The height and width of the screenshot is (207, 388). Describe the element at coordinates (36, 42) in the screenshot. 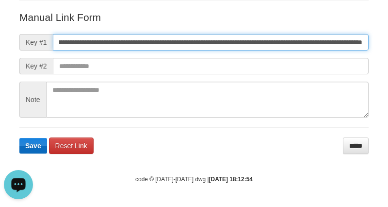

I see `span: Key #1` at that location.